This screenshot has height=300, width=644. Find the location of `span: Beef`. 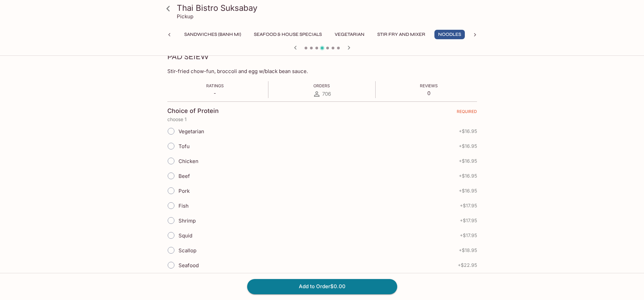

span: Beef is located at coordinates (184, 176).